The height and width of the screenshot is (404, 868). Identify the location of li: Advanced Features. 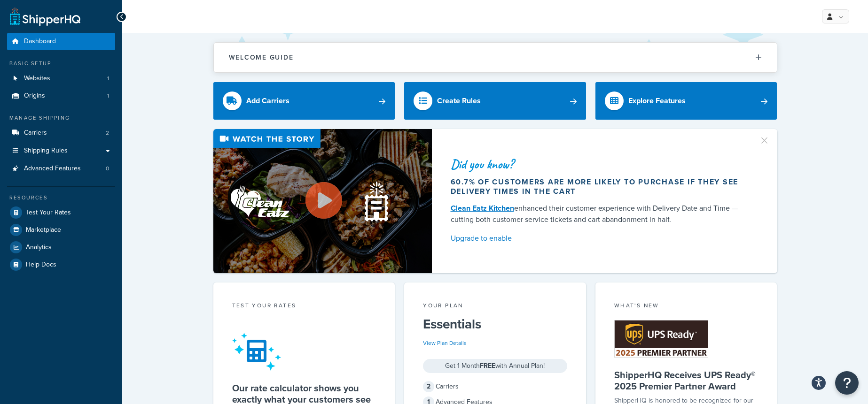
(61, 169).